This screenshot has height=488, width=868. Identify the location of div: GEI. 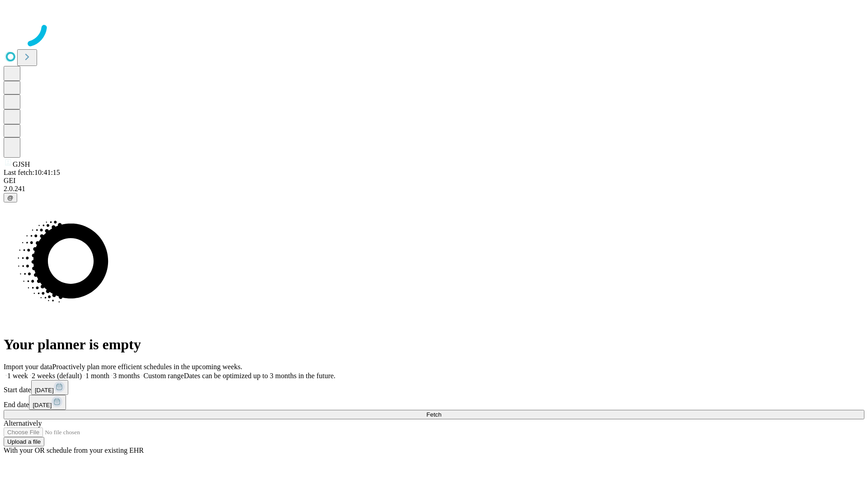
(434, 180).